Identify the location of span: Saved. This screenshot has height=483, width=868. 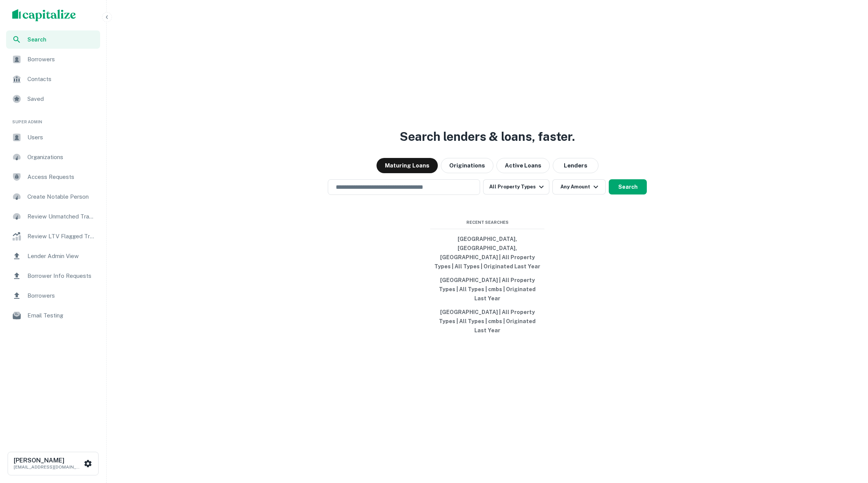
(62, 99).